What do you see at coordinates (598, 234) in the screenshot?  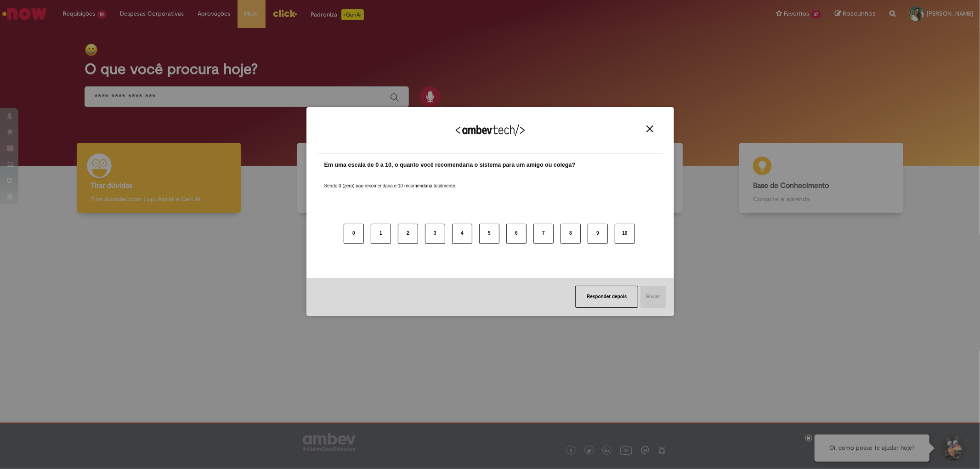 I see `button: 9` at bounding box center [598, 234].